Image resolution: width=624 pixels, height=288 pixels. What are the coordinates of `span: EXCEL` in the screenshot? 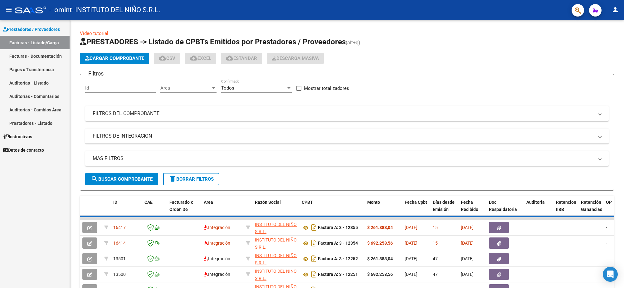 It's located at (201, 58).